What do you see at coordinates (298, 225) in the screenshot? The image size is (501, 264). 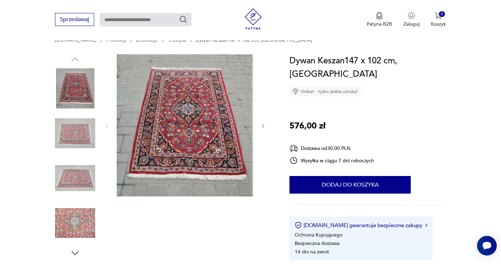 I see `img: Ikona certyfikatu` at bounding box center [298, 225].